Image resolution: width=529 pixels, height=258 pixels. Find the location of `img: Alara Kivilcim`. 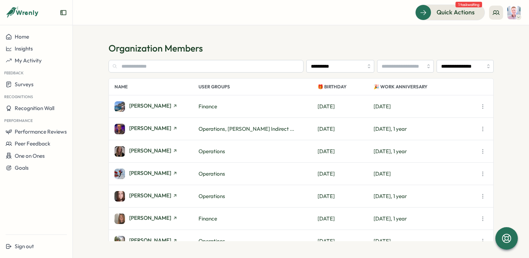

img: Alara Kivilcim is located at coordinates (120, 174).